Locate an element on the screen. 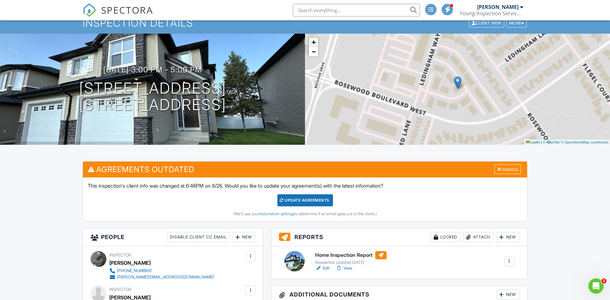 The height and width of the screenshot is (300, 610). h1: Inspection Details is located at coordinates (305, 23).